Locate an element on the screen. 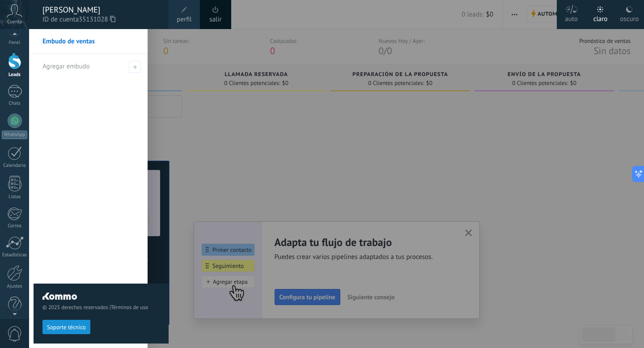 This screenshot has width=644, height=348. div: Calendario is located at coordinates (15, 165).